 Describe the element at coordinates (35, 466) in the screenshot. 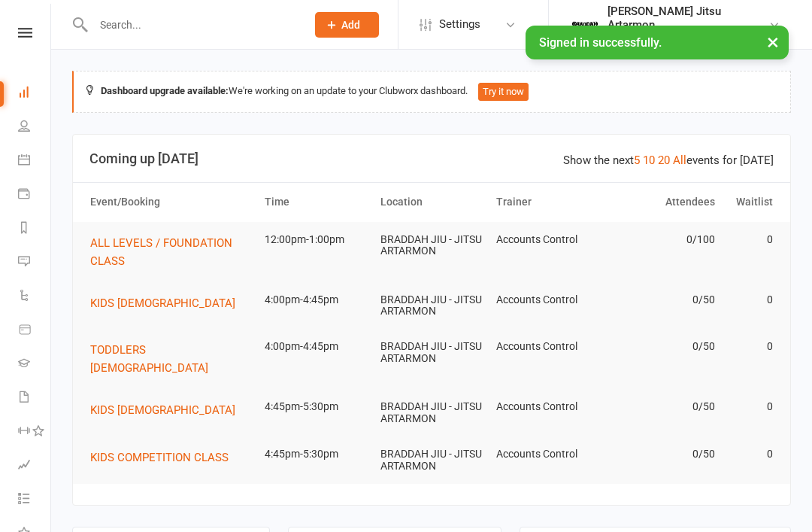

I see `a: Assessments` at that location.